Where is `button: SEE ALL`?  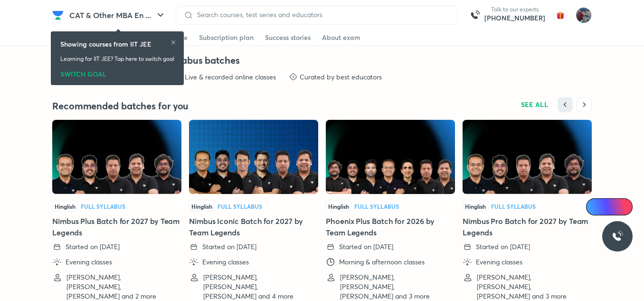
button: SEE ALL is located at coordinates (535, 105).